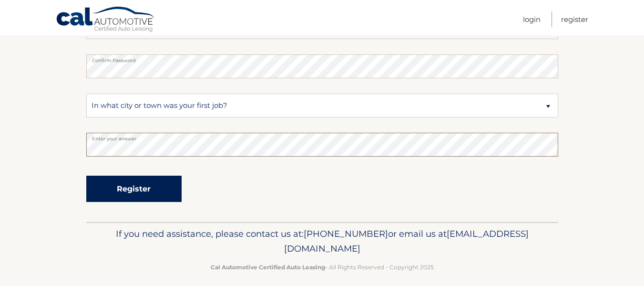 Image resolution: width=644 pixels, height=286 pixels. What do you see at coordinates (574, 19) in the screenshot?
I see `a: Register` at bounding box center [574, 19].